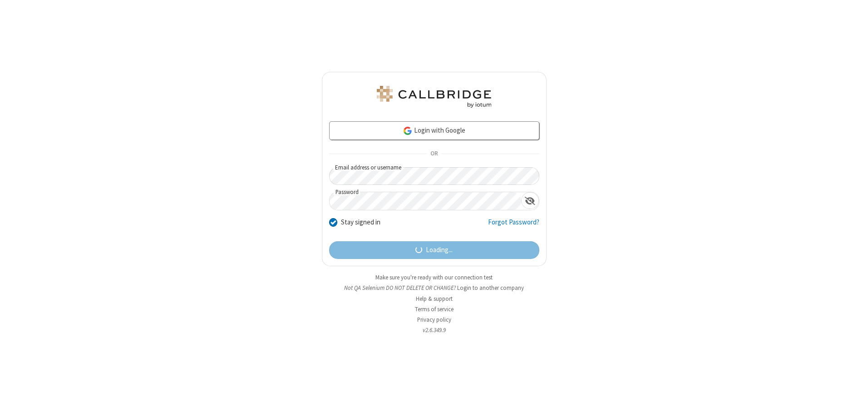  Describe the element at coordinates (434, 320) in the screenshot. I see `a: Privacy policy` at that location.